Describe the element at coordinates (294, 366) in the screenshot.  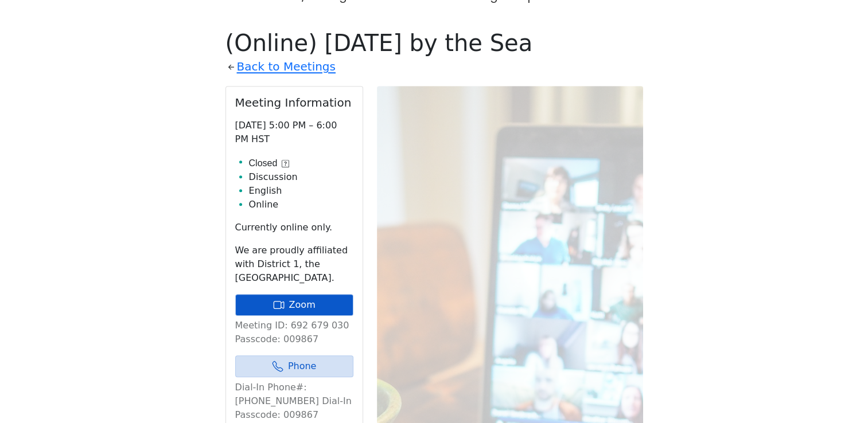
I see `a: Phone` at that location.